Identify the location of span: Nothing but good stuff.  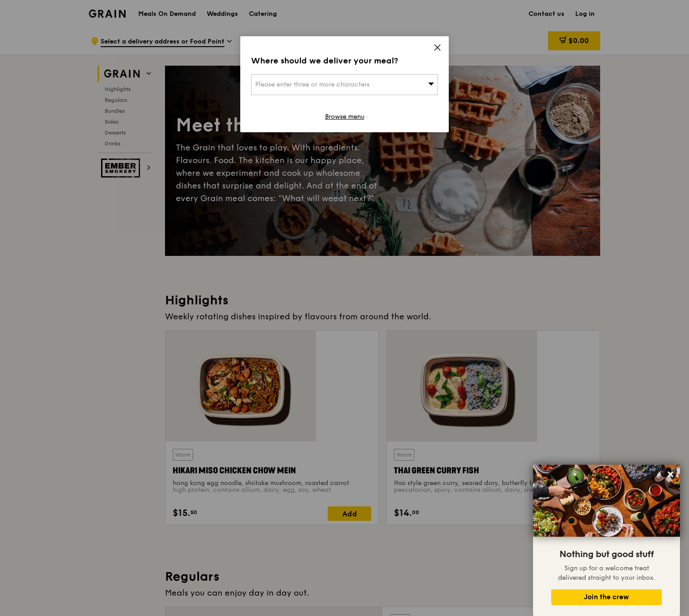
(606, 555).